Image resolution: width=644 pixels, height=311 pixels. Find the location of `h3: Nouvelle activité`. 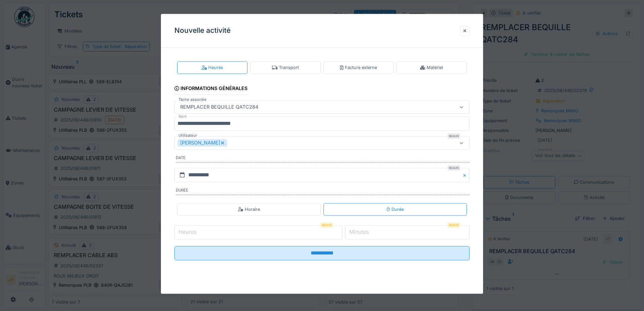

h3: Nouvelle activité is located at coordinates (202, 31).